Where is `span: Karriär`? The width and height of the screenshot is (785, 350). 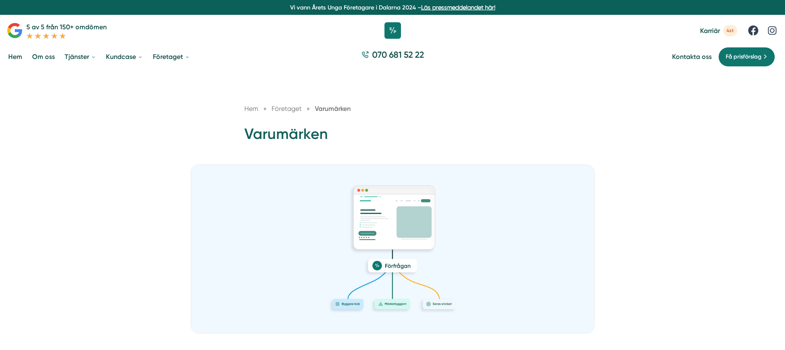
span: Karriär is located at coordinates (710, 30).